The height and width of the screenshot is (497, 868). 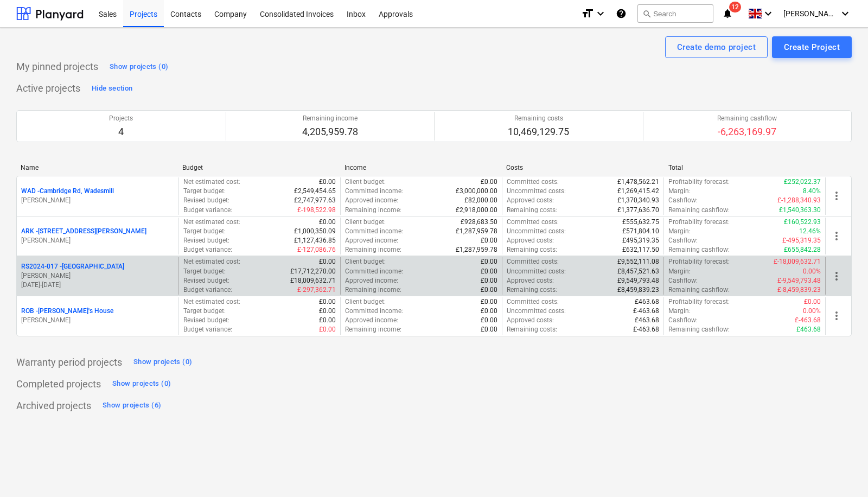 What do you see at coordinates (641, 250) in the screenshot?
I see `p: £632,117.50` at bounding box center [641, 250].